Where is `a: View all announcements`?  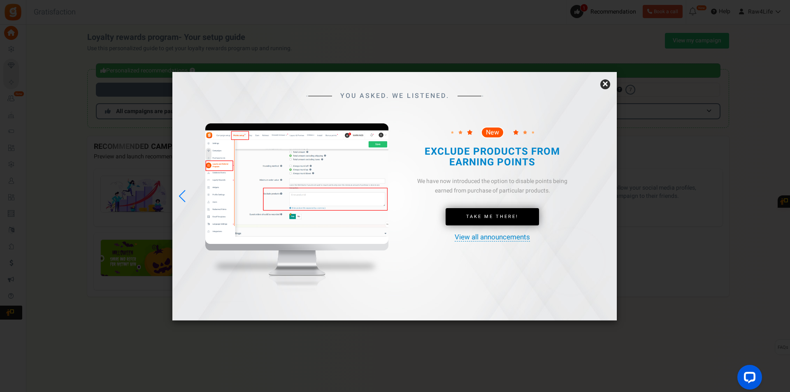 a: View all announcements is located at coordinates (492, 237).